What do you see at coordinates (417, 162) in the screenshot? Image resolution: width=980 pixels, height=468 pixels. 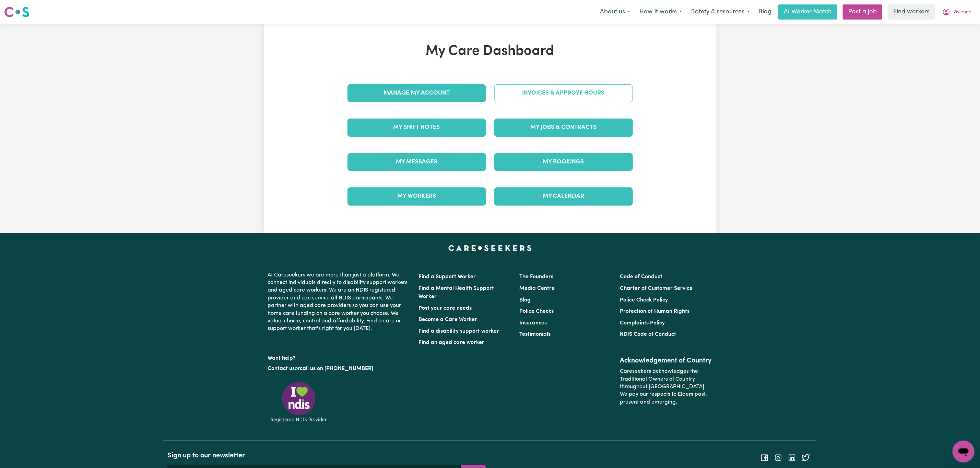 I see `a: My Messages` at bounding box center [417, 162].